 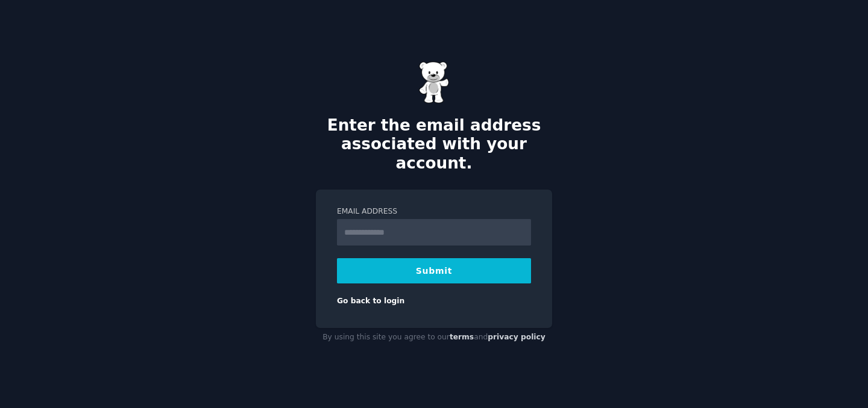 I want to click on img: Gummy Bear, so click(x=434, y=82).